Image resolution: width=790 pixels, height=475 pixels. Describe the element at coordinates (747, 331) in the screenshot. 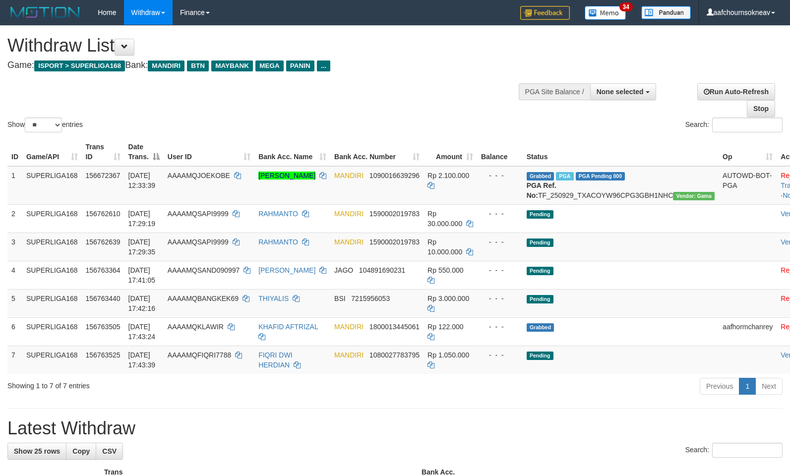

I see `td: aafhormchanrey` at that location.